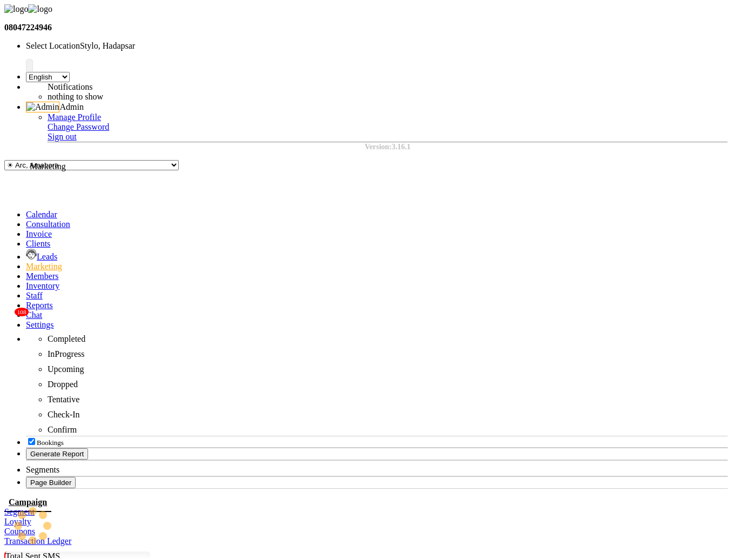 The height and width of the screenshot is (558, 732). Describe the element at coordinates (39, 305) in the screenshot. I see `a: Reports` at that location.